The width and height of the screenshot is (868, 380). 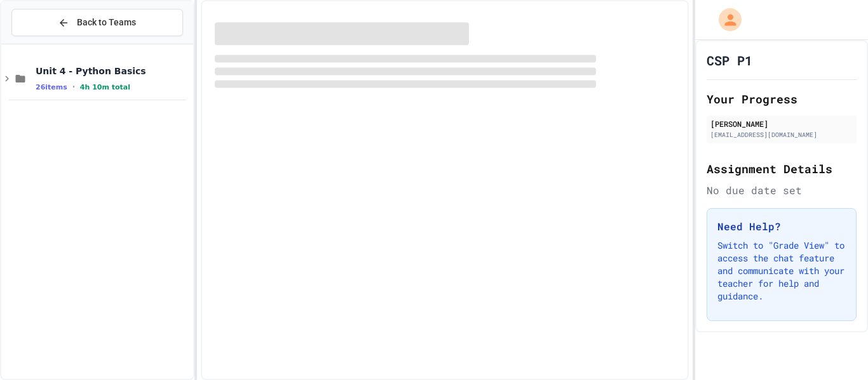 What do you see at coordinates (105, 87) in the screenshot?
I see `span: 4h 10m total` at bounding box center [105, 87].